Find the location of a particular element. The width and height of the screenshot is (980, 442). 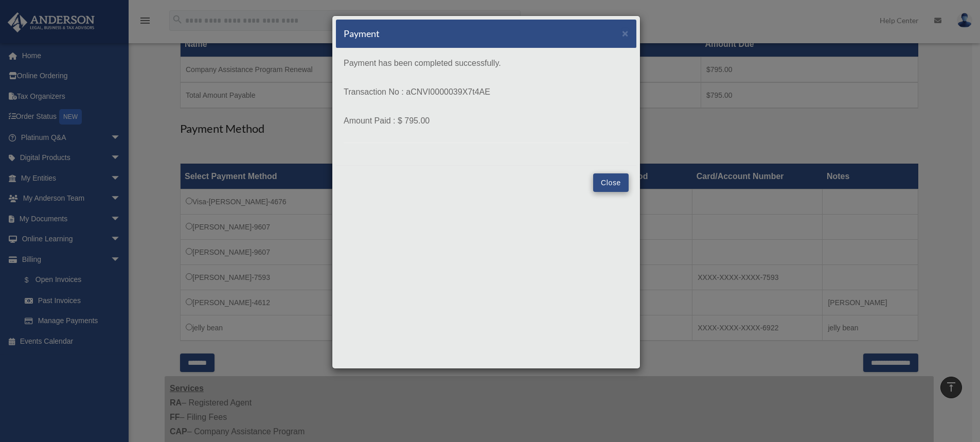

h5: Payment is located at coordinates (362, 34).